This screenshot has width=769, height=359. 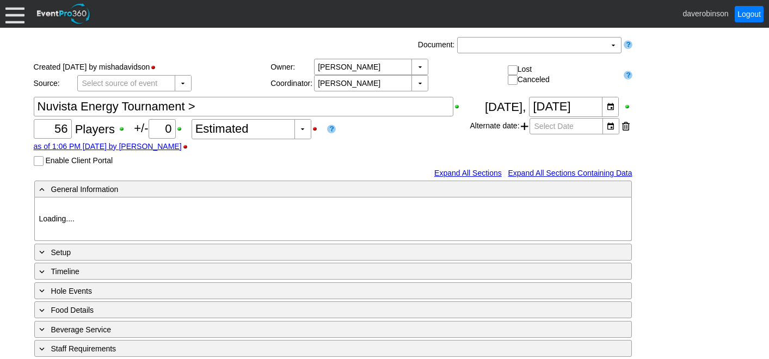 What do you see at coordinates (72, 310) in the screenshot?
I see `span: Food Details` at bounding box center [72, 310].